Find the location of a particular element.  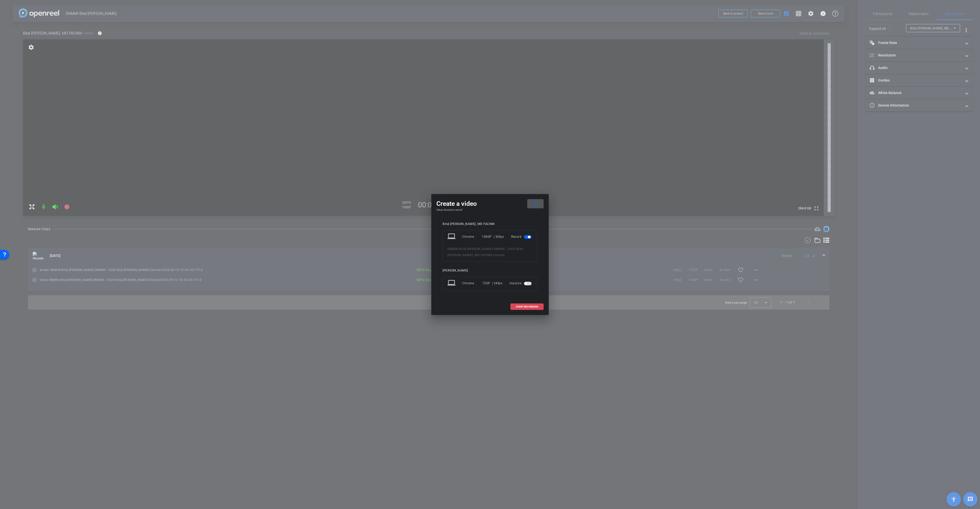

div: Inactive is located at coordinates (521, 283).